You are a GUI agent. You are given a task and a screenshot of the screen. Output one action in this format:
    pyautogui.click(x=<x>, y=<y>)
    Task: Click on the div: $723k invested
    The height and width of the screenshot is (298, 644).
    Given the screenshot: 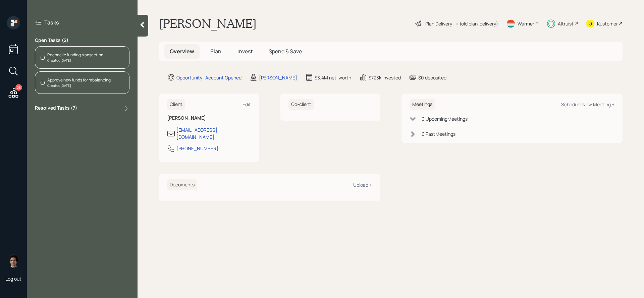 What is the action you would take?
    pyautogui.click(x=385, y=77)
    